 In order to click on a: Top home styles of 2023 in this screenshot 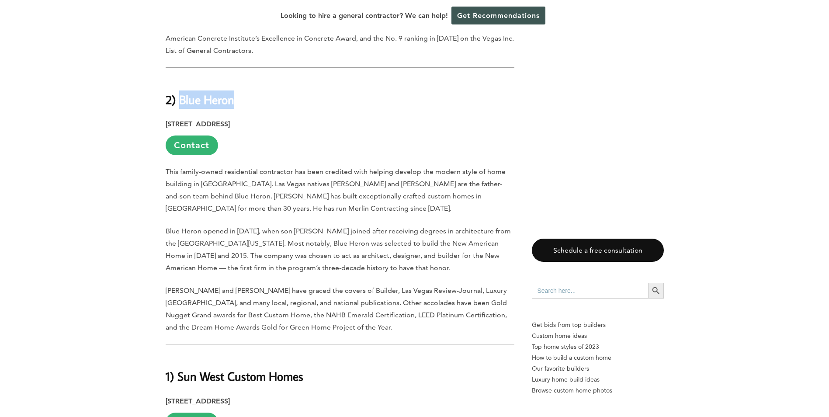, I will do `click(598, 347)`.